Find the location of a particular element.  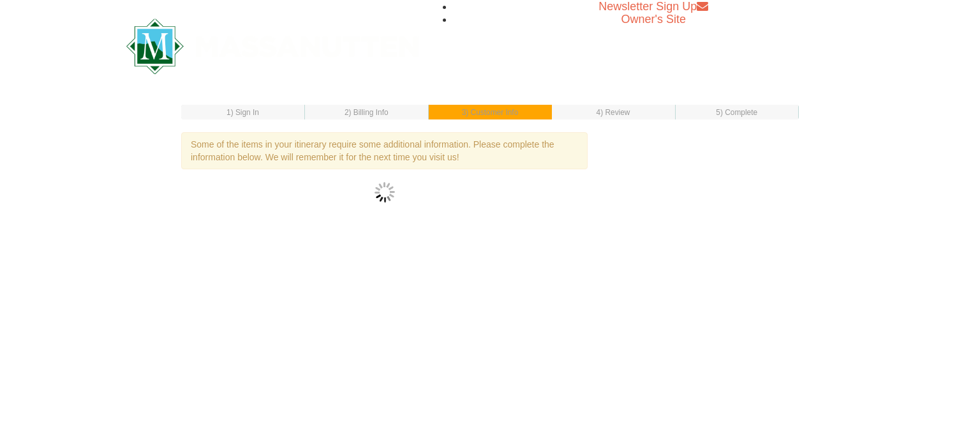

small: 5 is located at coordinates (736, 112).